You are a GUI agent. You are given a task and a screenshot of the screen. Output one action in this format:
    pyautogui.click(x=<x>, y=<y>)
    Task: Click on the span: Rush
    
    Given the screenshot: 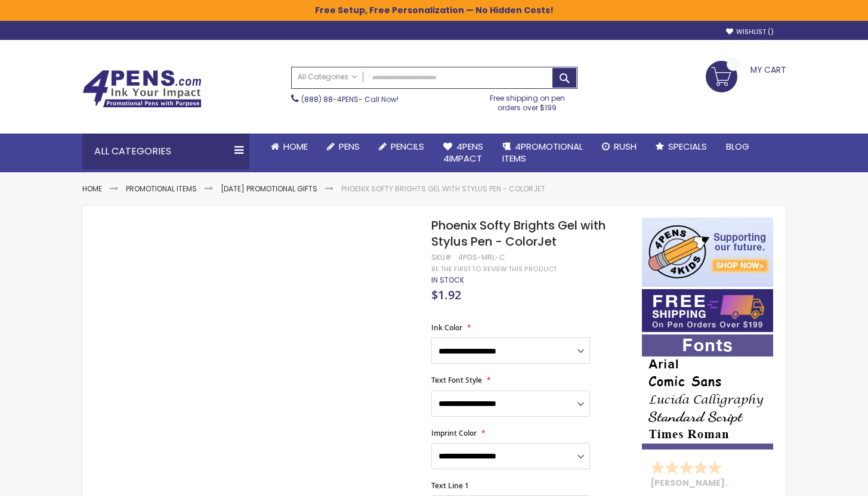 What is the action you would take?
    pyautogui.click(x=625, y=146)
    